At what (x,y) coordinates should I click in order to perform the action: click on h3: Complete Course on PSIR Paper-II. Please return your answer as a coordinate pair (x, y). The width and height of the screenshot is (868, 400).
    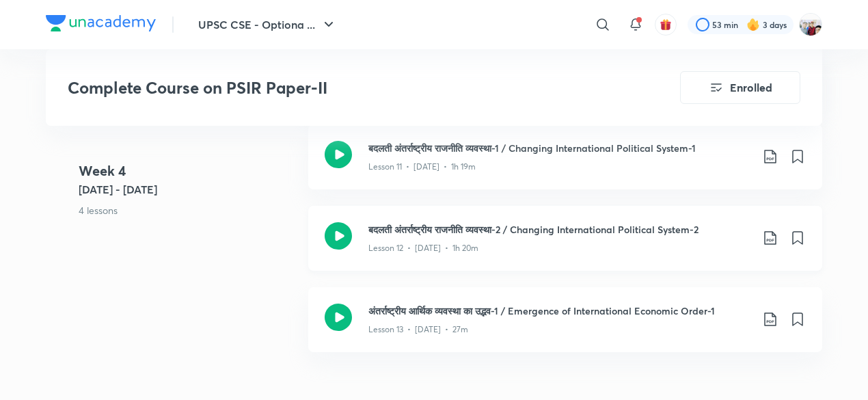
    Looking at the image, I should click on (335, 87).